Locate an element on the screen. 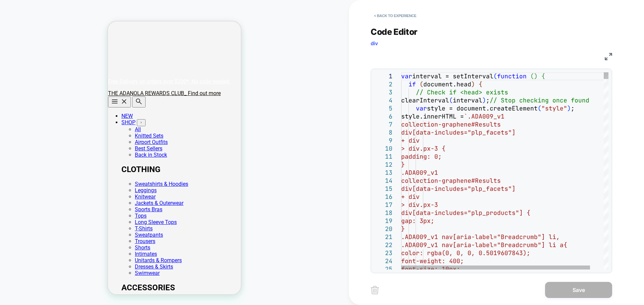  span: interval = setInterval is located at coordinates (453, 76).